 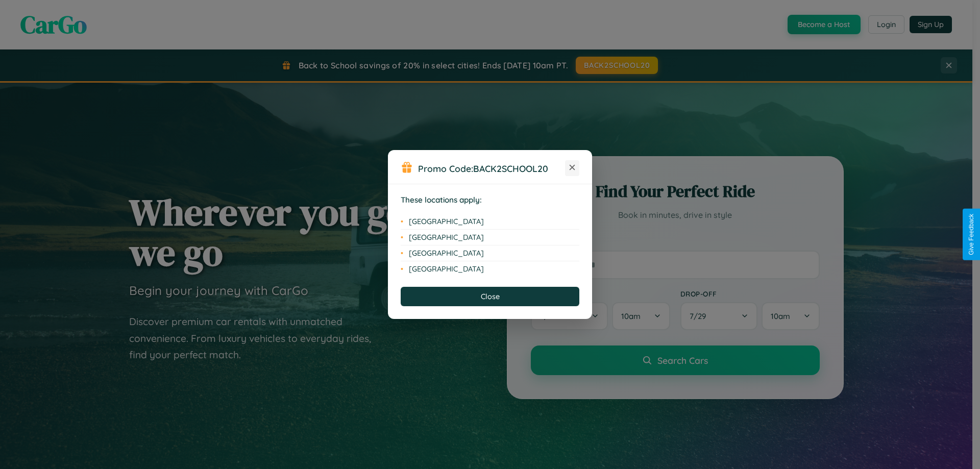 What do you see at coordinates (491, 168) in the screenshot?
I see `h3: Promo Code:` at bounding box center [491, 168].